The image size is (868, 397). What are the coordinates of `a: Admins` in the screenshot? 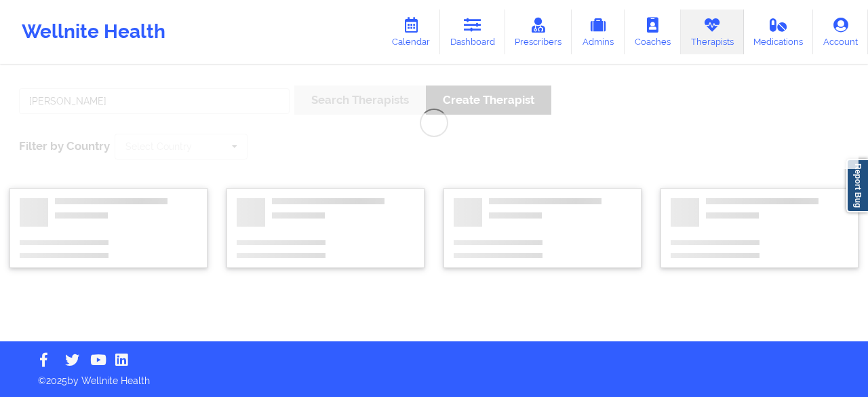 It's located at (598, 32).